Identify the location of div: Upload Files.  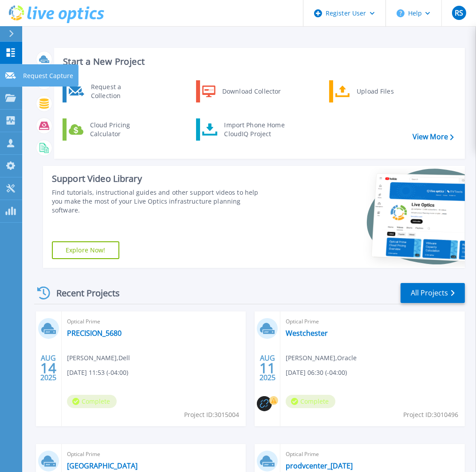
(385, 91).